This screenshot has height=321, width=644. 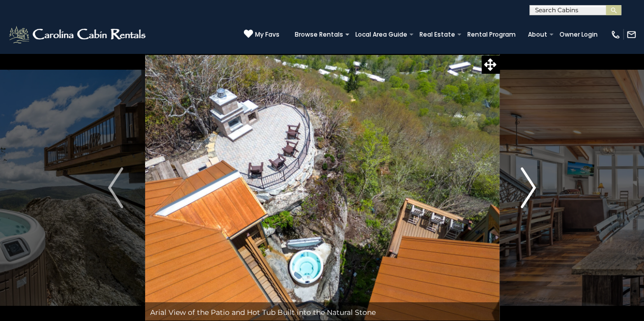 I want to click on a: Real Estate, so click(x=437, y=35).